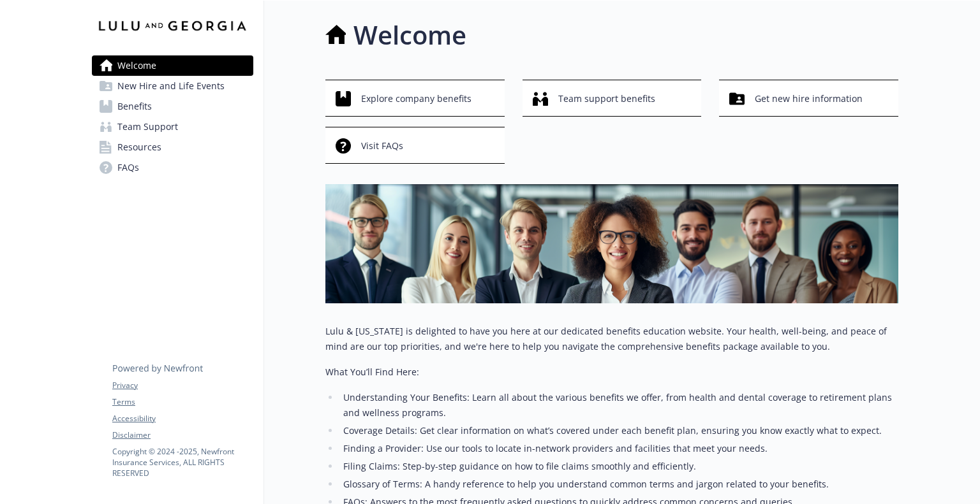 Image resolution: width=980 pixels, height=504 pixels. What do you see at coordinates (173, 127) in the screenshot?
I see `a: Team Support` at bounding box center [173, 127].